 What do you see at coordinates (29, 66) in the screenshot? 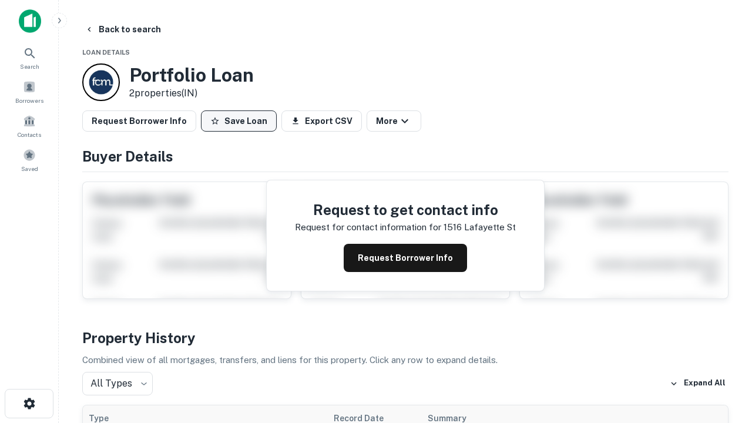
I see `span: Search` at bounding box center [29, 66].